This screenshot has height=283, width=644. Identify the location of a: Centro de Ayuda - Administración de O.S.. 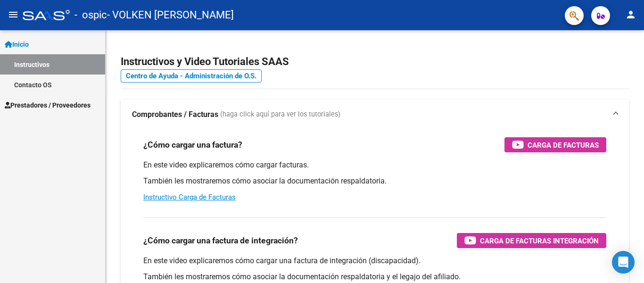
(191, 76).